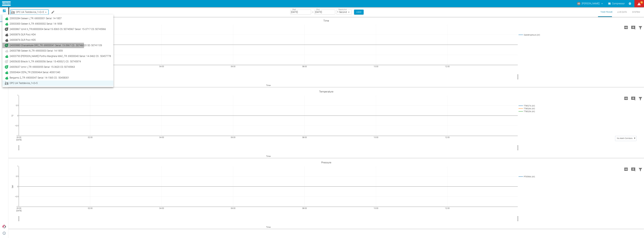 The height and width of the screenshot is (238, 644). What do you see at coordinates (23, 34) in the screenshot?
I see `span: 24000876 DLR Porz HD4` at bounding box center [23, 34].